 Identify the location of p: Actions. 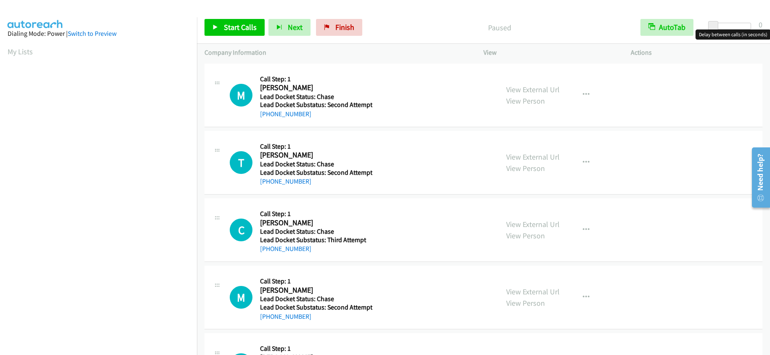
(697, 53).